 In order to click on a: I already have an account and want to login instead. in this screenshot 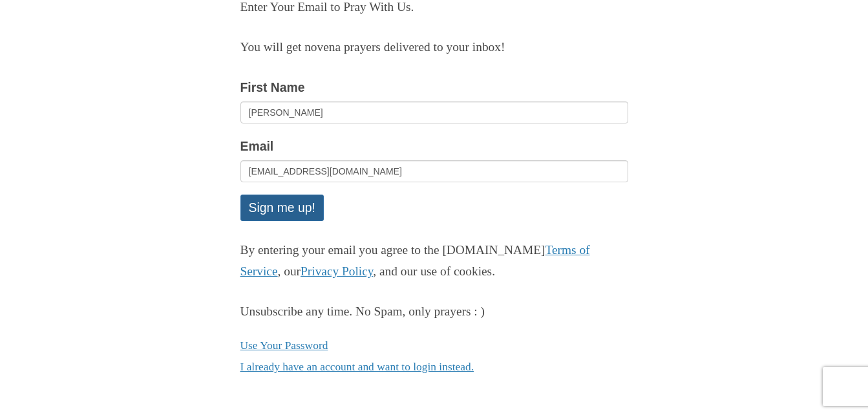, I will do `click(357, 366)`.